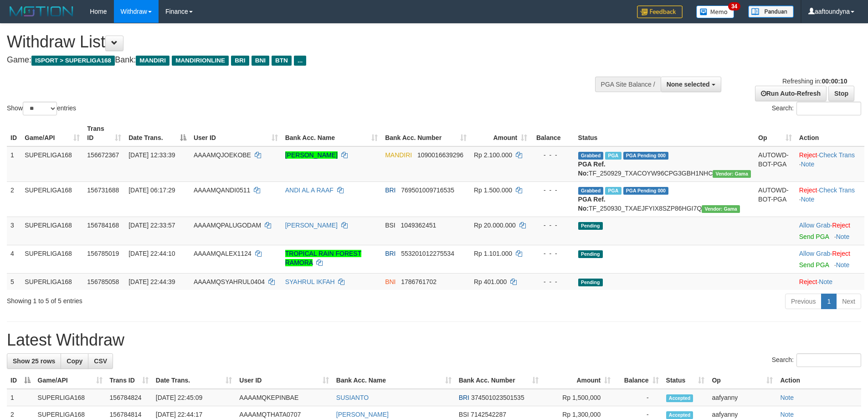 The width and height of the screenshot is (868, 419). What do you see at coordinates (390, 282) in the screenshot?
I see `span: BNI` at bounding box center [390, 282].